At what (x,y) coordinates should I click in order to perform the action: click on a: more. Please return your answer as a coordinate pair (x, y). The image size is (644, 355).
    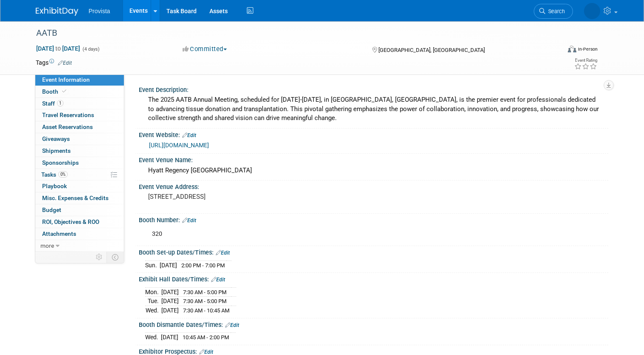
    Looking at the image, I should click on (80, 246).